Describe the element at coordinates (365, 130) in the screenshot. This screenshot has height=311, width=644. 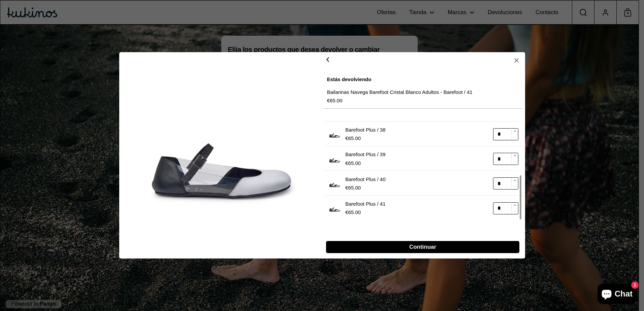
I see `p: Barefoot Plus / 38` at that location.